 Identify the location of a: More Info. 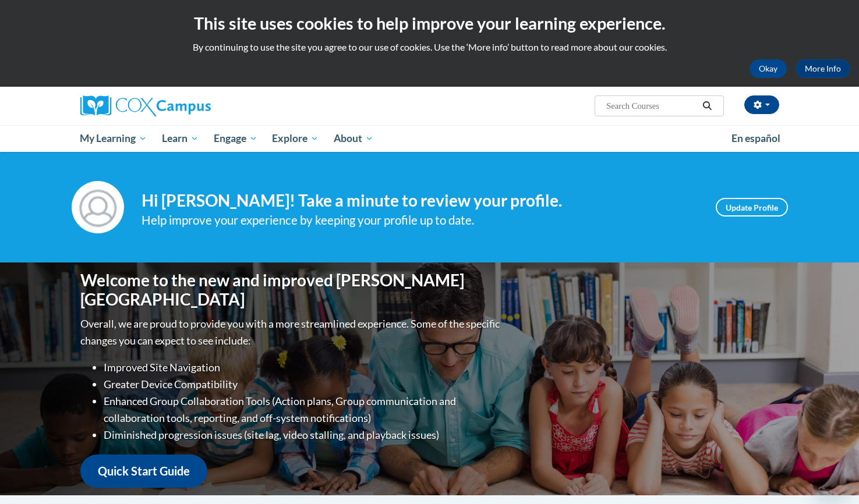
(823, 68).